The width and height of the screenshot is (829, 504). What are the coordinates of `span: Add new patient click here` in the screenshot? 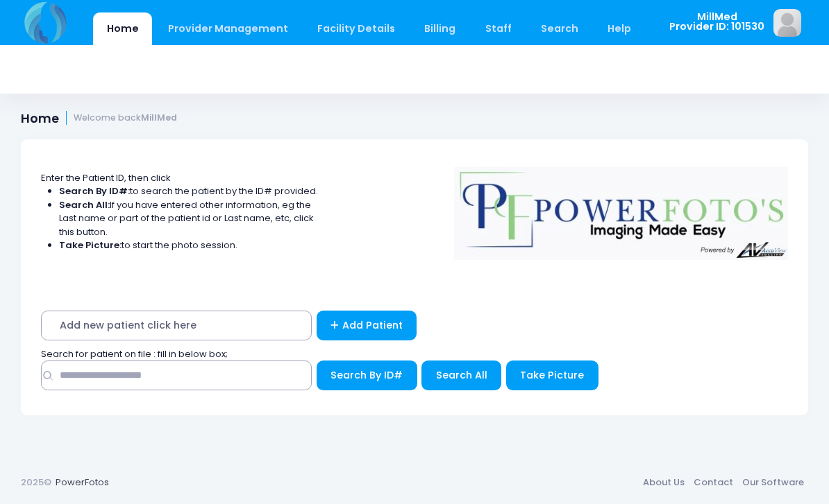 It's located at (176, 325).